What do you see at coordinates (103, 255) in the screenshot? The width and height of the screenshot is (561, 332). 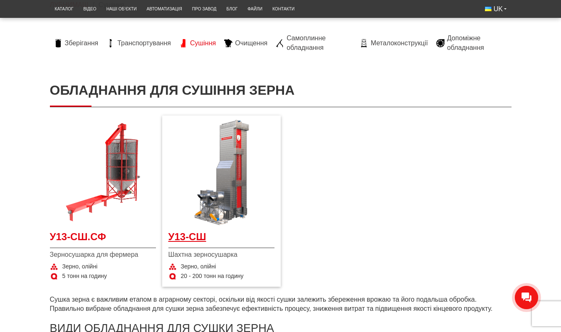 I see `span: Зерносушарка для фермера` at bounding box center [103, 255].